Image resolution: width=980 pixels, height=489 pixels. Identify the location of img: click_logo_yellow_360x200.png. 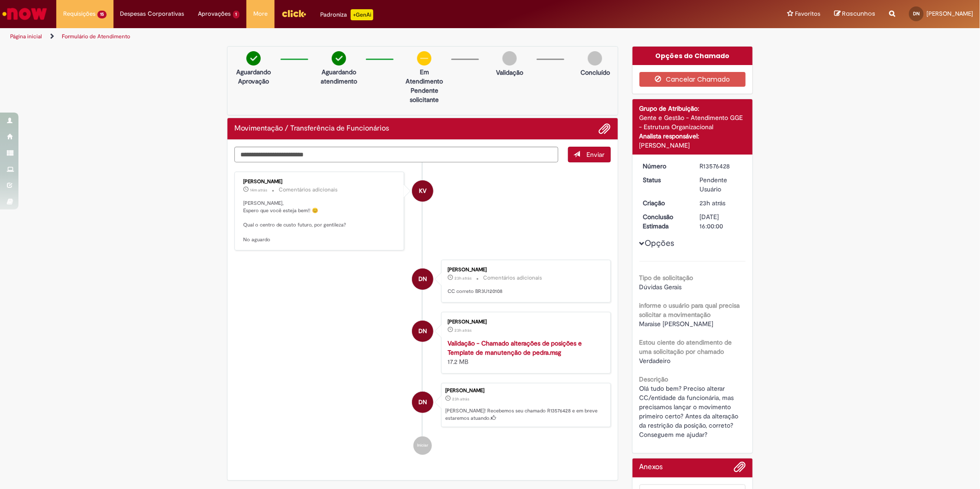
(294, 13).